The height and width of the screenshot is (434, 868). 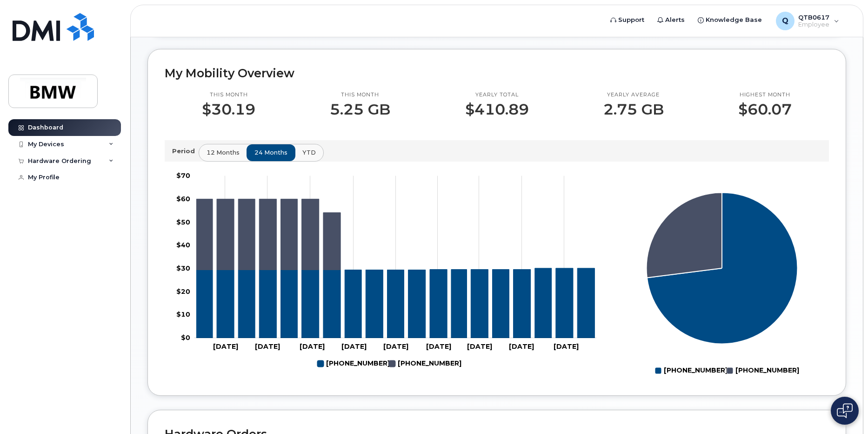 I want to click on span: Support, so click(x=632, y=20).